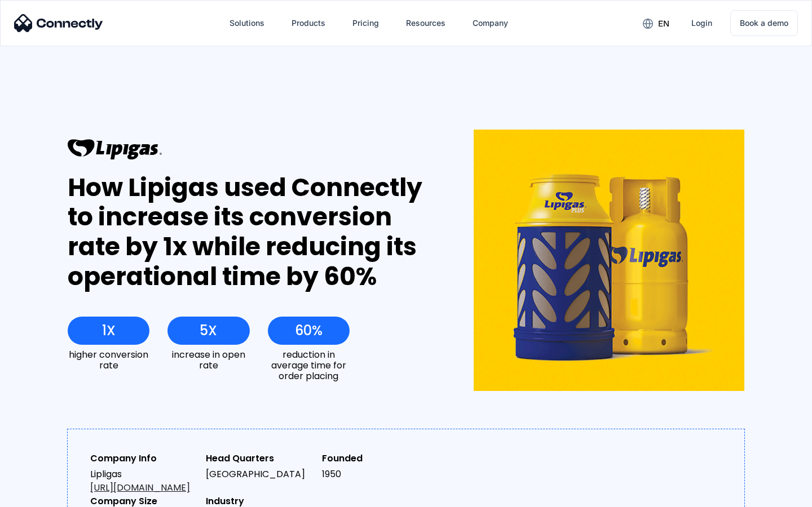 The width and height of the screenshot is (812, 507). I want to click on div: reduction in average time for order placing, so click(309, 366).